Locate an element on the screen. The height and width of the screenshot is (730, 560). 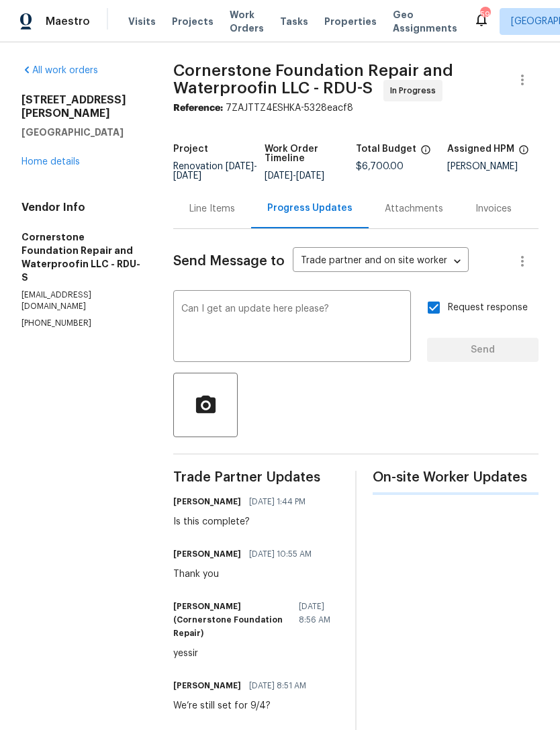
a: Home details is located at coordinates (51, 162).